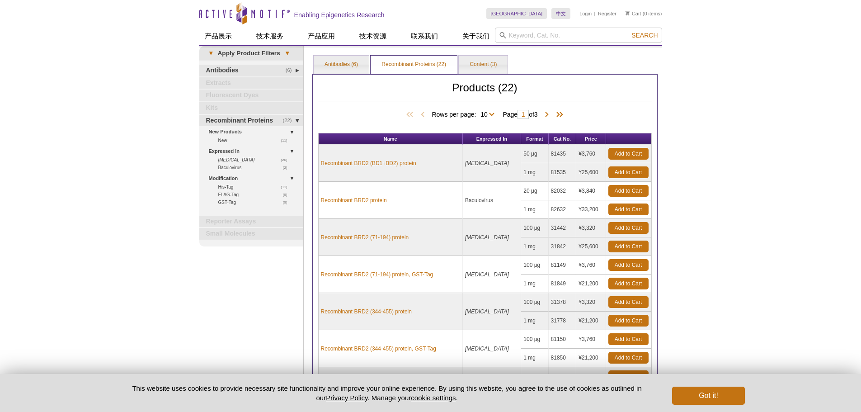  I want to click on a: Cart, so click(633, 14).